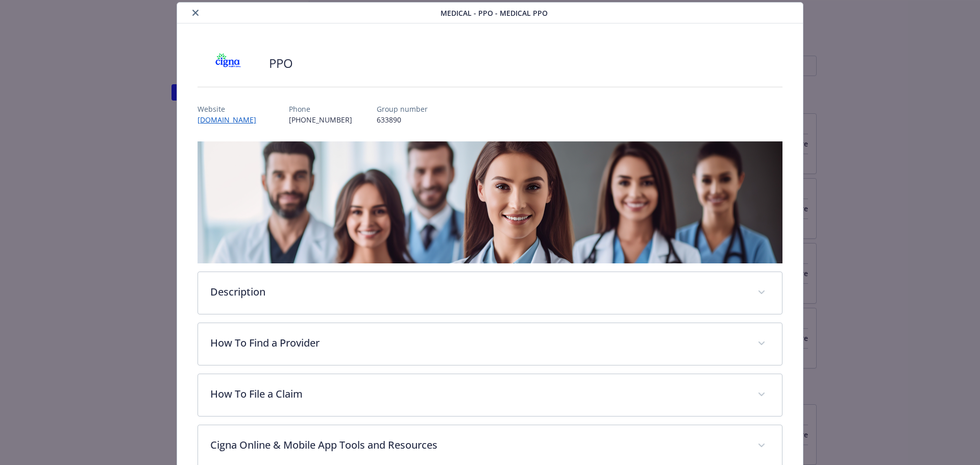 The image size is (980, 465). Describe the element at coordinates (195, 12) in the screenshot. I see `button: close` at that location.